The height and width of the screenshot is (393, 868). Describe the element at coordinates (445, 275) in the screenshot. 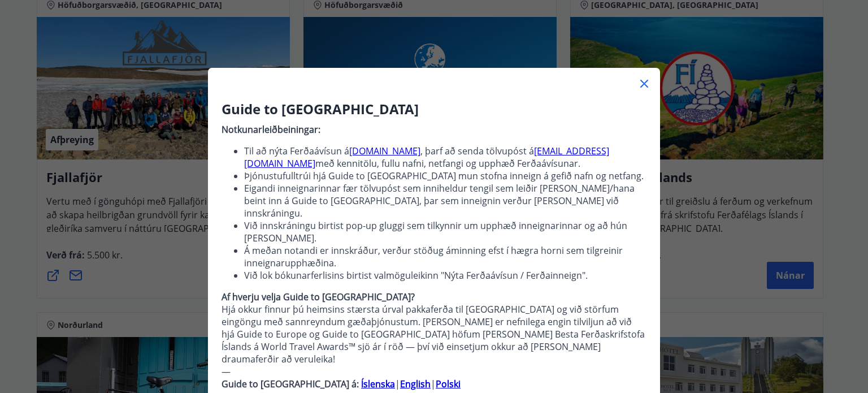

I see `li: Við lok bókunarferlisins birtist valmöguleikinn "Nýta Ferðaávísun / Ferðainneign".` at that location.